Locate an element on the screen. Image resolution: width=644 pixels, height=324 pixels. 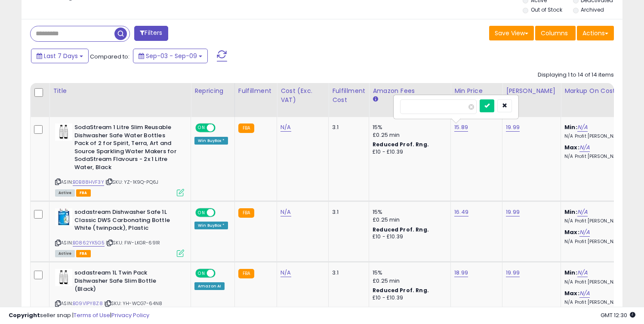
span: Sep-03 - Sep-09 is located at coordinates (172, 56).